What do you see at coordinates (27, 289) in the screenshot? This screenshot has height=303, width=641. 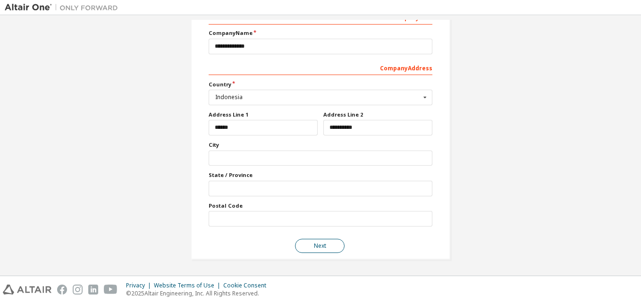 I see `img: altair_logo.svg` at bounding box center [27, 289].